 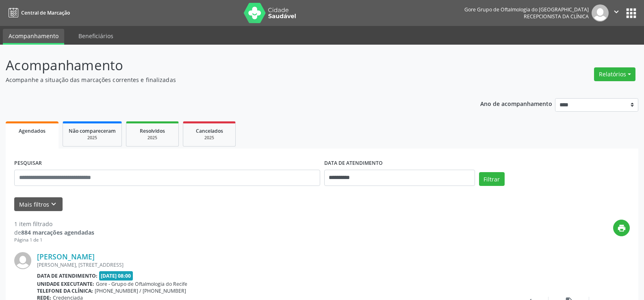 What do you see at coordinates (615, 74) in the screenshot?
I see `button: Relatórios` at bounding box center [615, 74].